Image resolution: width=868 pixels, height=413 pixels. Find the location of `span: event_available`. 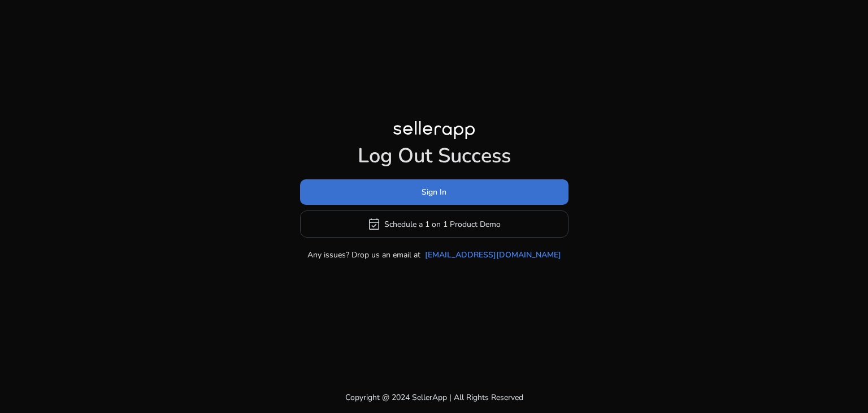

span: event_available is located at coordinates (374, 224).